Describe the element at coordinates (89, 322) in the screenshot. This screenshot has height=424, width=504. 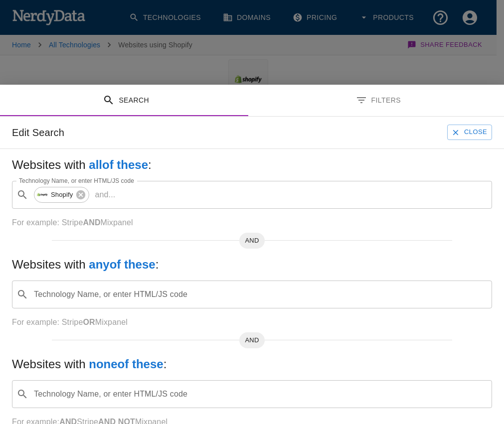
I see `b: OR` at that location.